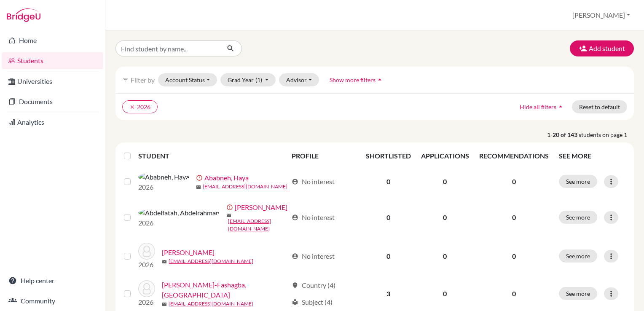  Describe the element at coordinates (188, 80) in the screenshot. I see `button: Account Status` at that location.